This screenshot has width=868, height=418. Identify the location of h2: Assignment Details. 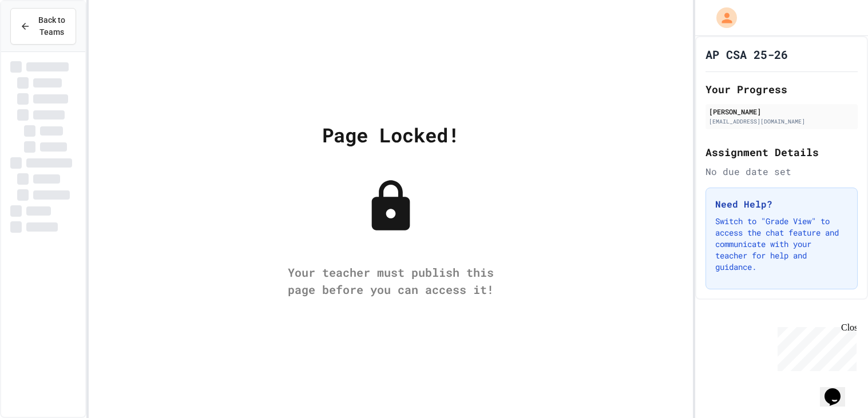
(781, 152).